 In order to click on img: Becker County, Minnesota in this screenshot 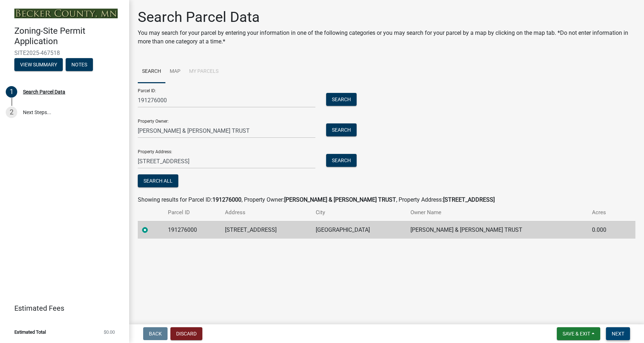, I will do `click(66, 13)`.